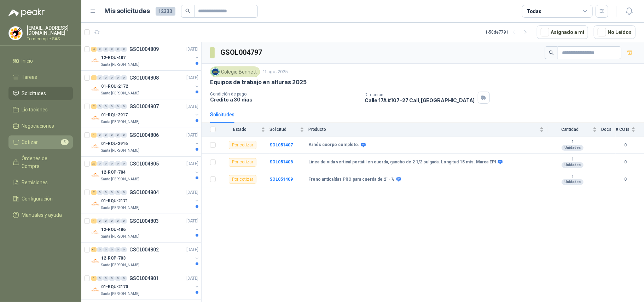  What do you see at coordinates (281, 162) in the screenshot?
I see `a: SOL051408` at bounding box center [281, 162].